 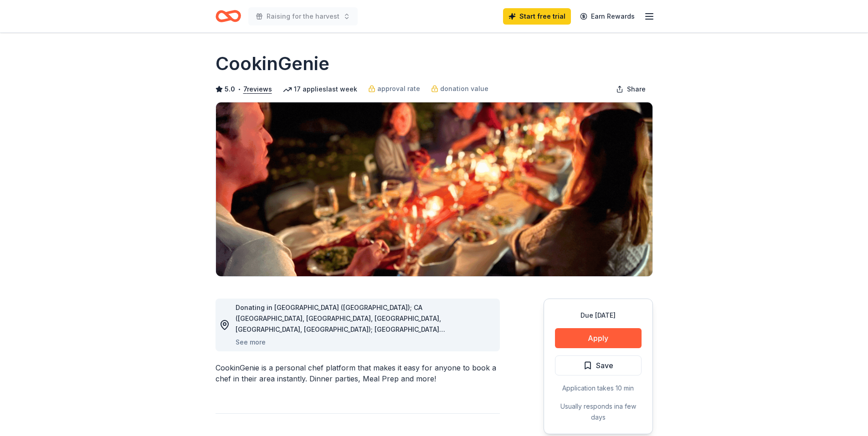 What do you see at coordinates (464, 89) in the screenshot?
I see `span: donation value` at bounding box center [464, 89].